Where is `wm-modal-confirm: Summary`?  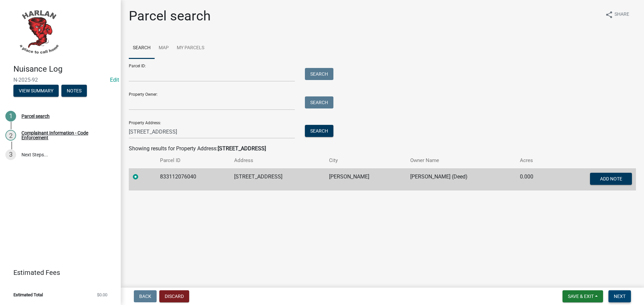 wm-modal-confirm: Summary is located at coordinates (36, 91).